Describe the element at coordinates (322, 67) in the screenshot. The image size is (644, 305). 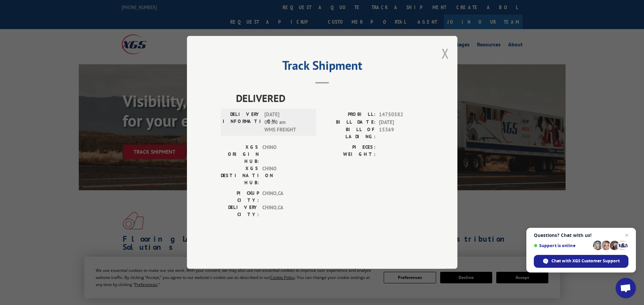
I see `h2: Track Shipment` at that location.